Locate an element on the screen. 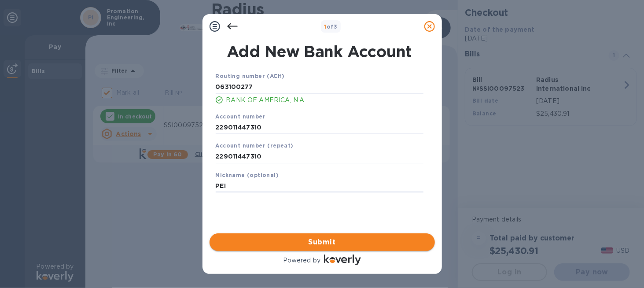 The image size is (644, 288). b: Account number is located at coordinates (241, 116).